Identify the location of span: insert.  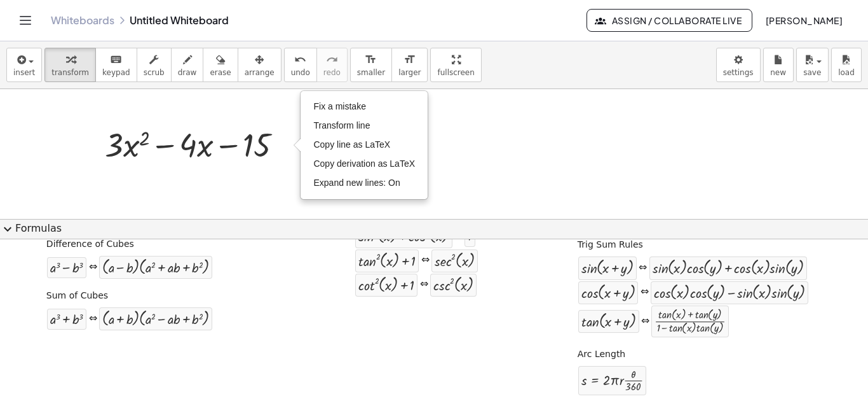
(24, 73).